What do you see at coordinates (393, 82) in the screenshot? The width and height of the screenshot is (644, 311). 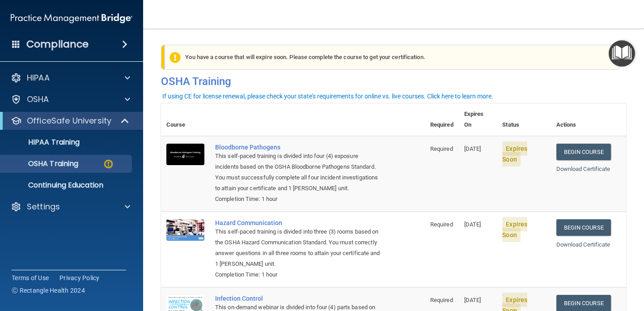 I see `h4: OSHA Training` at bounding box center [393, 82].